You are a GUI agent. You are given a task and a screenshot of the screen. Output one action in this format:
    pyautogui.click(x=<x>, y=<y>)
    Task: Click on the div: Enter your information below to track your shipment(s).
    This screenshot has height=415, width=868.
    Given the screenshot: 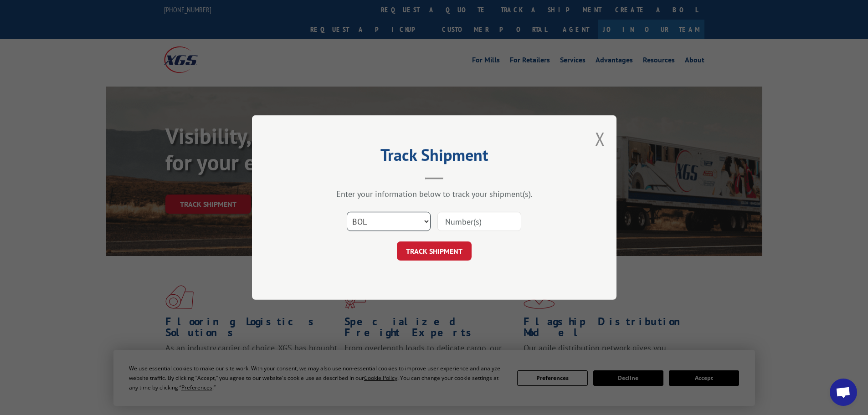 What is the action you would take?
    pyautogui.click(x=434, y=194)
    